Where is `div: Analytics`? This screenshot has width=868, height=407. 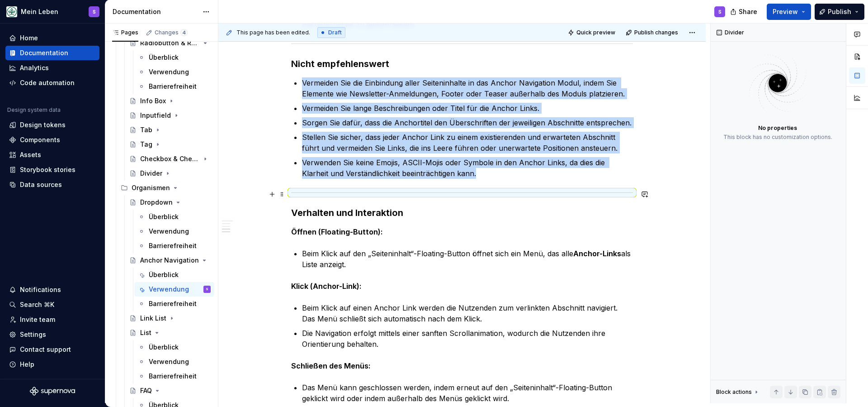 div: Analytics is located at coordinates (34, 68).